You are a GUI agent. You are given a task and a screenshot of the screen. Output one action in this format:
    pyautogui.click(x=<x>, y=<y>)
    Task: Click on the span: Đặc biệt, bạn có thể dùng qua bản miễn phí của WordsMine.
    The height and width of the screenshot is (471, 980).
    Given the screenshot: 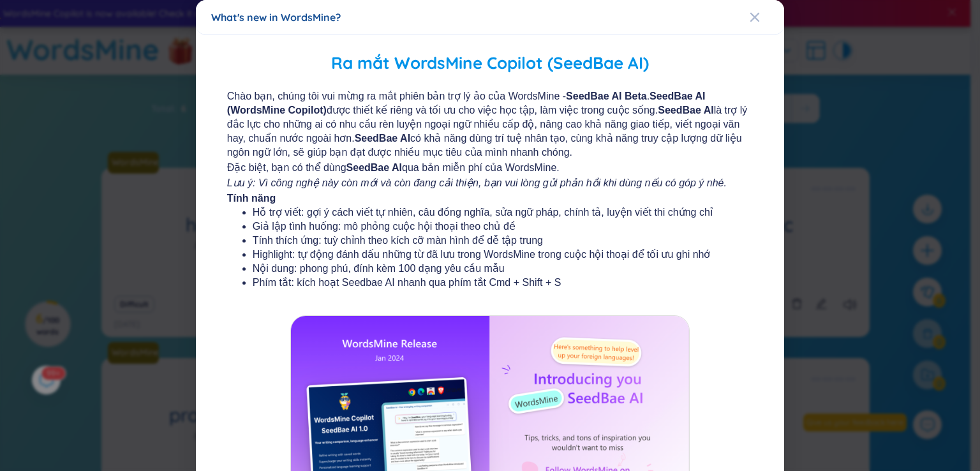 What is the action you would take?
    pyautogui.click(x=490, y=168)
    